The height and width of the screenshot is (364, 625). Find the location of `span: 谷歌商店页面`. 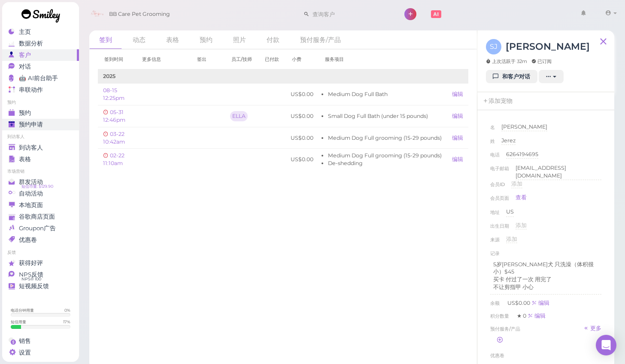

span: 谷歌商店页面 is located at coordinates (37, 216).